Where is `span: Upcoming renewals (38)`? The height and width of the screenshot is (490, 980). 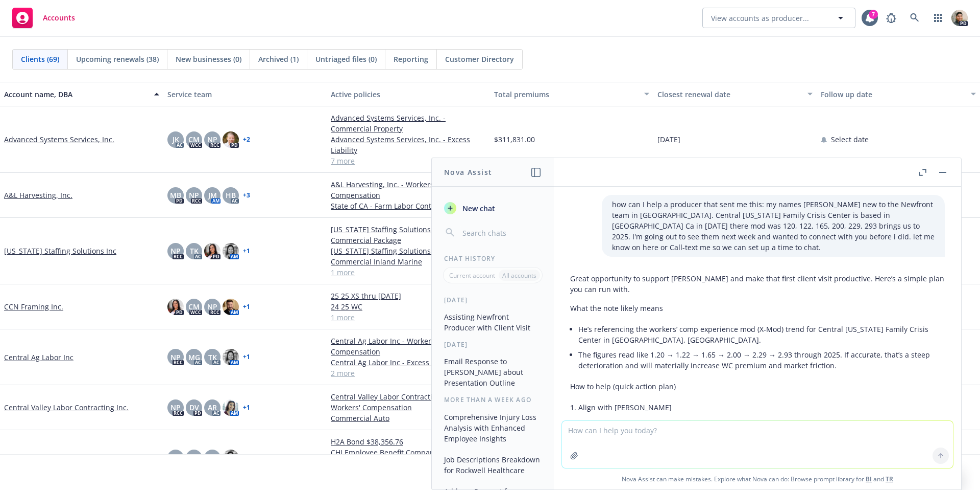 span: Upcoming renewals (38) is located at coordinates (117, 59).